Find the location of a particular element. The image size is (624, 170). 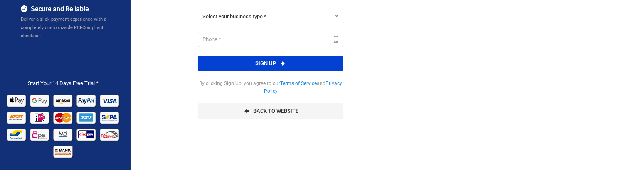

img: Paypal is located at coordinates (86, 100).